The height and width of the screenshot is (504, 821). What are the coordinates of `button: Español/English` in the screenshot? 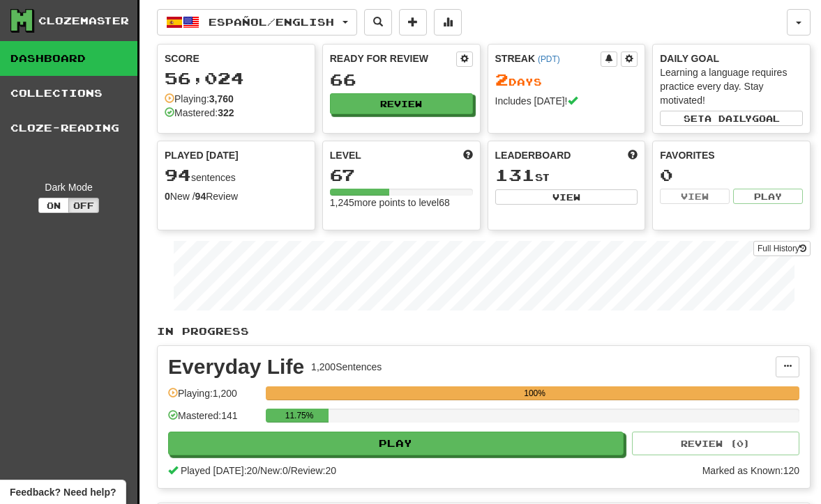 It's located at (257, 22).